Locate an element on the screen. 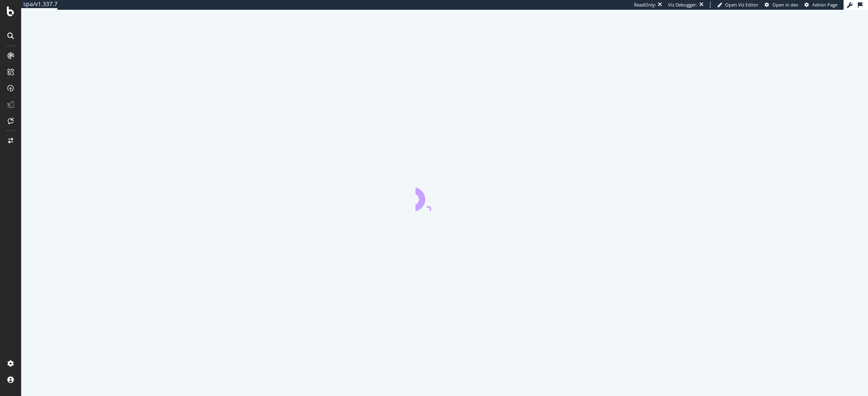 This screenshot has height=396, width=868. div: Viz Debugger: is located at coordinates (683, 5).